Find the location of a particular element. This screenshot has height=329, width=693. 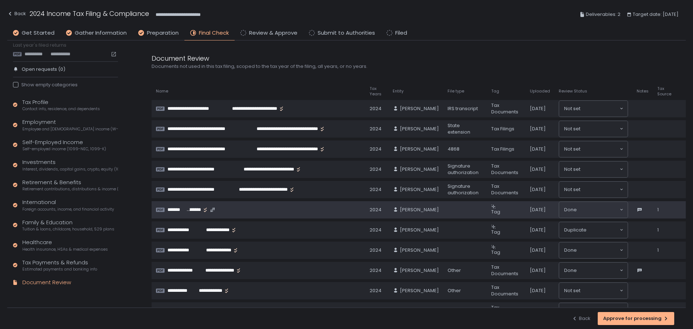

span: Gather Information is located at coordinates (101, 33).